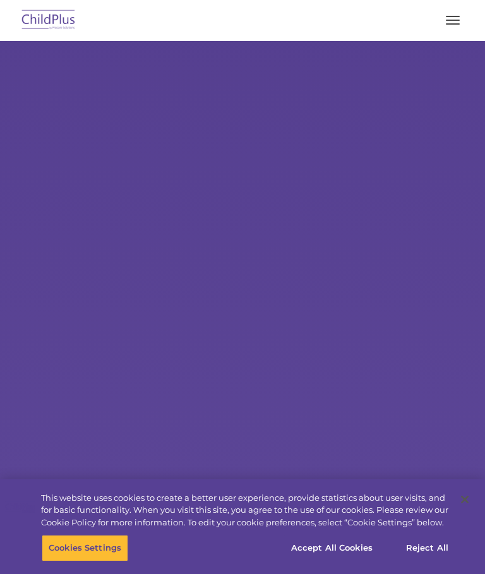 The width and height of the screenshot is (485, 574). What do you see at coordinates (85, 548) in the screenshot?
I see `button: Cookies Settings` at bounding box center [85, 548].